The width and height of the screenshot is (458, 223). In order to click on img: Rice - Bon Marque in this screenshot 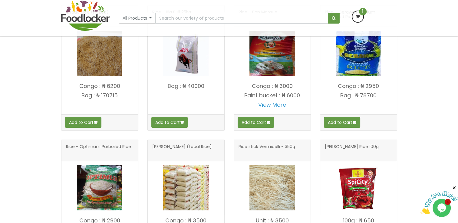, I will do `click(272, 54)`.